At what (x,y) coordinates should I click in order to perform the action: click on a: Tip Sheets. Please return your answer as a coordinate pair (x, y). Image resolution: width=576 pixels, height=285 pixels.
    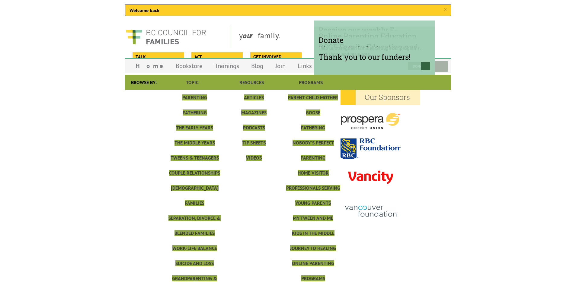
    Looking at the image, I should click on (254, 143).